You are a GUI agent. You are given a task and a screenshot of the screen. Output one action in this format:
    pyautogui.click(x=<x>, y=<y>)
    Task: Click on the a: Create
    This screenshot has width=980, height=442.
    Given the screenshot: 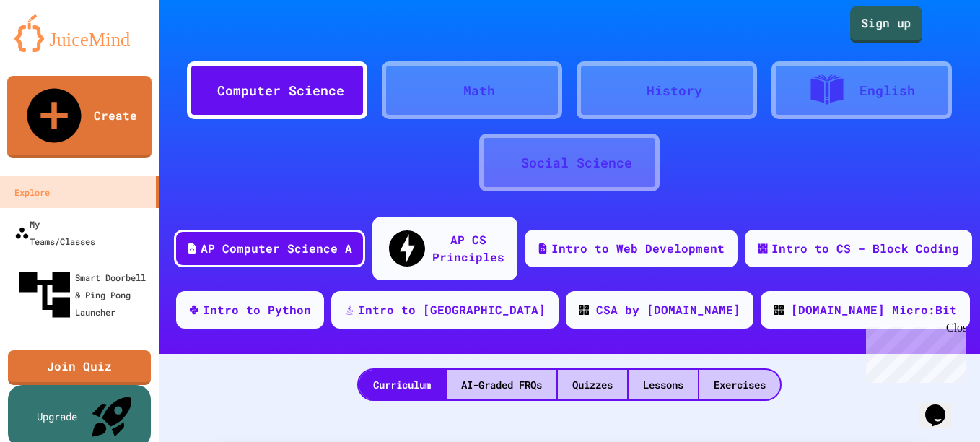 What is the action you would take?
    pyautogui.click(x=79, y=117)
    